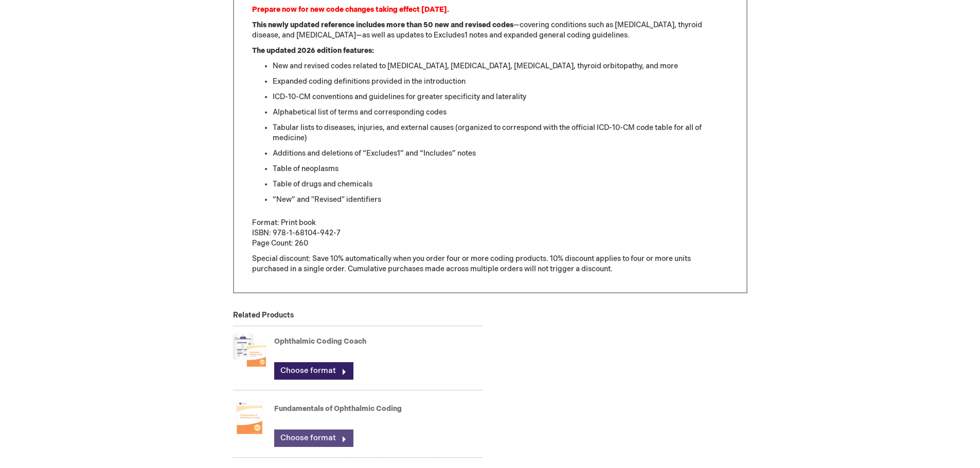 The width and height of the screenshot is (980, 468). Describe the element at coordinates (490, 233) in the screenshot. I see `p: Format: Print book ISBN: 978-1-68104-942-7 Page Count: 260` at that location.